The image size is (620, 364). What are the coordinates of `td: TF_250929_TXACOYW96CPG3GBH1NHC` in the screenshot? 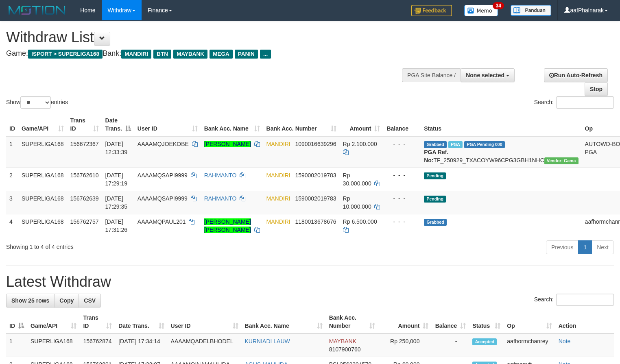 It's located at (501, 152).